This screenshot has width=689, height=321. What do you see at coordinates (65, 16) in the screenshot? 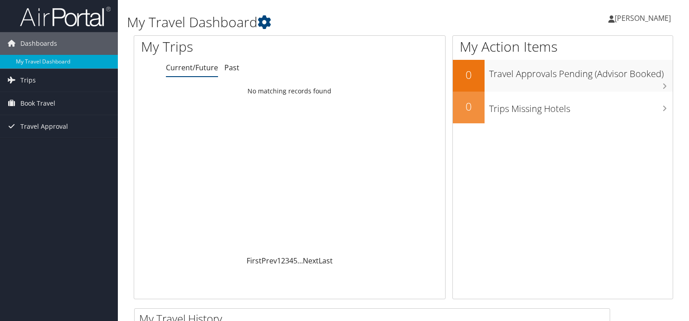
I see `img: airportal-logo.png` at bounding box center [65, 16].